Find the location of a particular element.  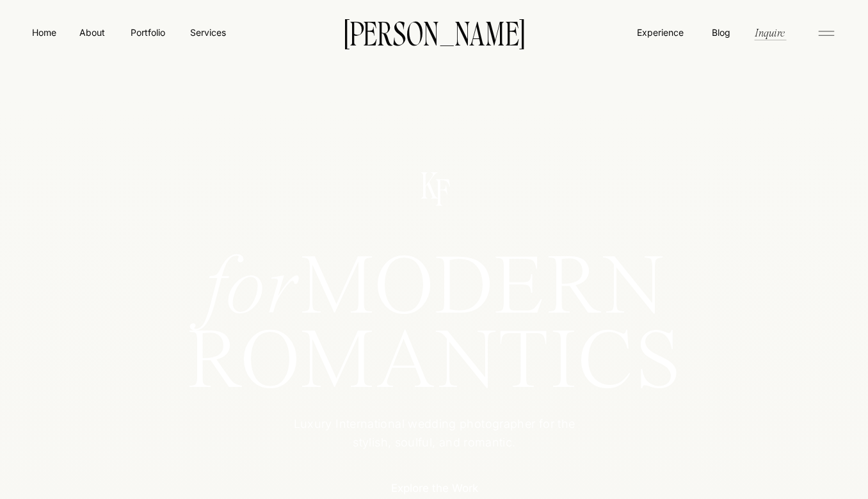

nav: Services is located at coordinates (207, 32).